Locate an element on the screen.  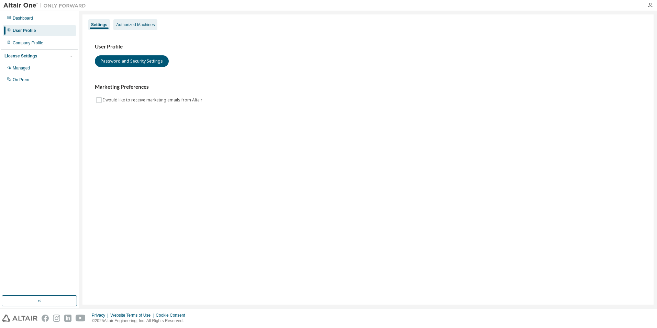
div: Dashboard is located at coordinates (23, 18).